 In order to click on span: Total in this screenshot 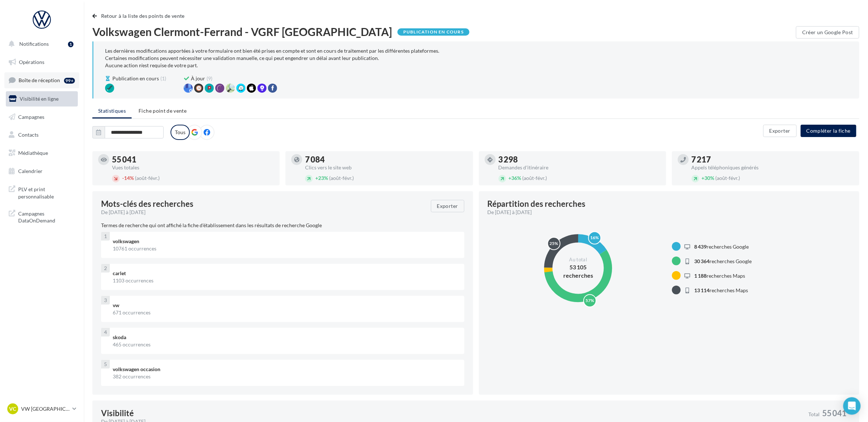, I will do `click(813, 414)`.